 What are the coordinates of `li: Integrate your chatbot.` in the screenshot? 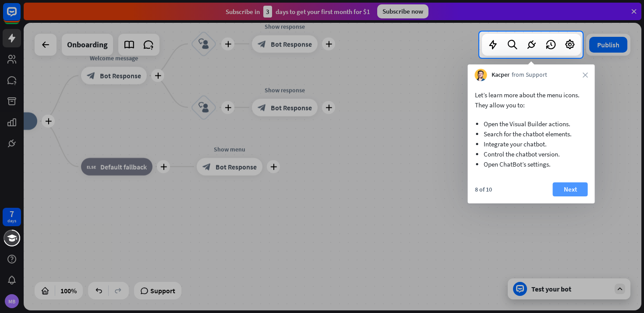 It's located at (532, 144).